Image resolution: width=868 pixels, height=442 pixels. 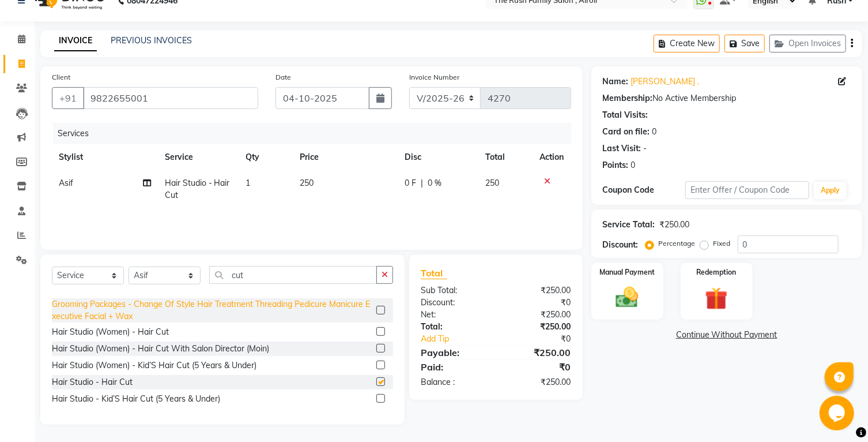 I want to click on div: Total:, so click(x=453, y=326).